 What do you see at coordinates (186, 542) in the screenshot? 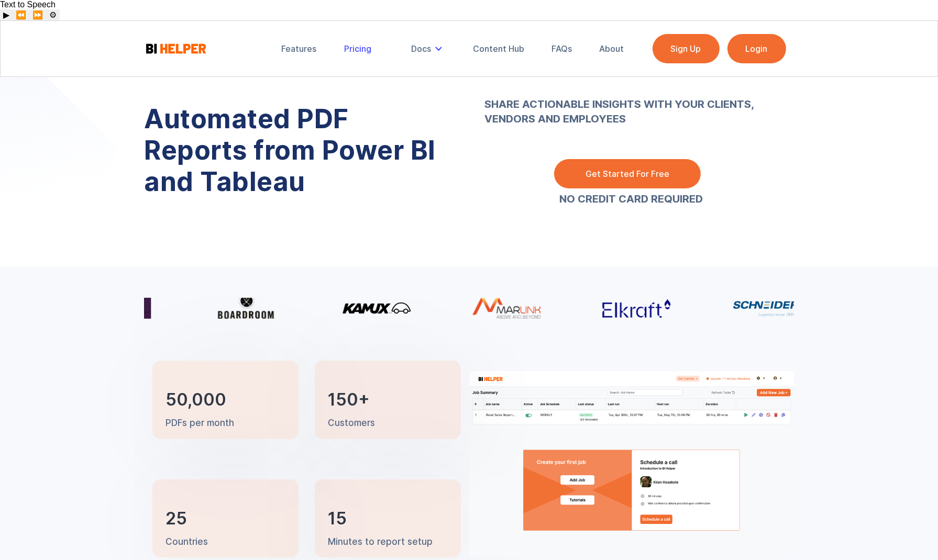
I see `p: Countries` at bounding box center [186, 542].